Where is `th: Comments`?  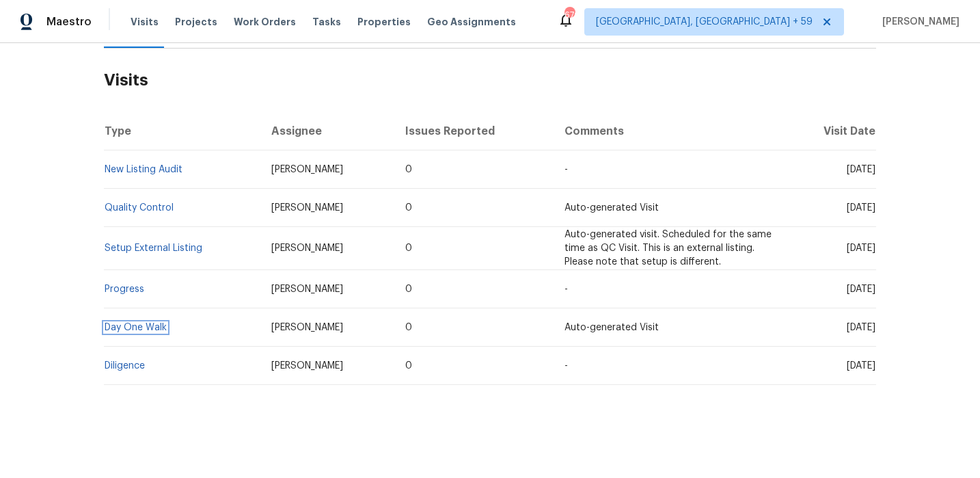 th: Comments is located at coordinates (670, 131).